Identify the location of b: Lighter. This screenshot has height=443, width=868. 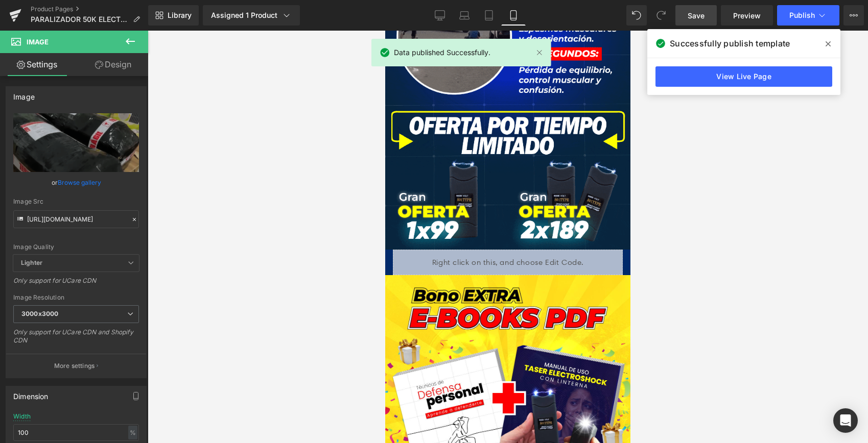
(32, 262).